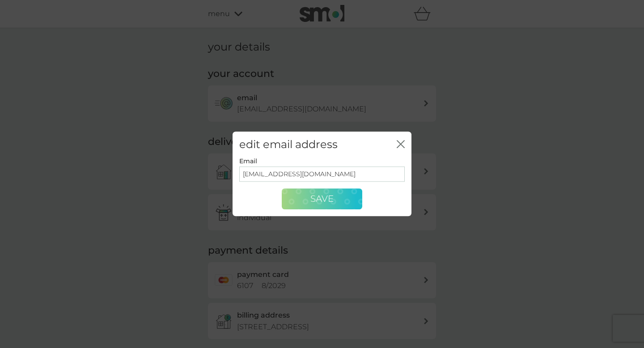  Describe the element at coordinates (322, 161) in the screenshot. I see `div: Email` at that location.